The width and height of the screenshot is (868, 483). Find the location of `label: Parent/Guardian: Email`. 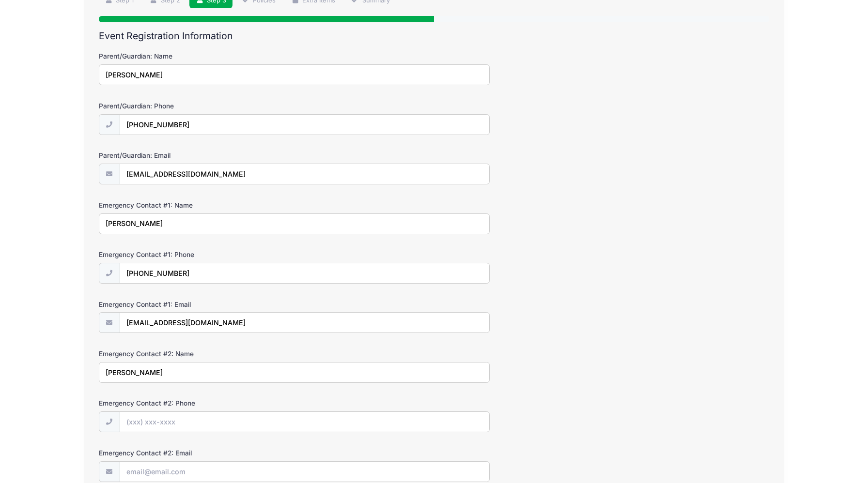

label: Parent/Guardian: Email is located at coordinates (211, 155).